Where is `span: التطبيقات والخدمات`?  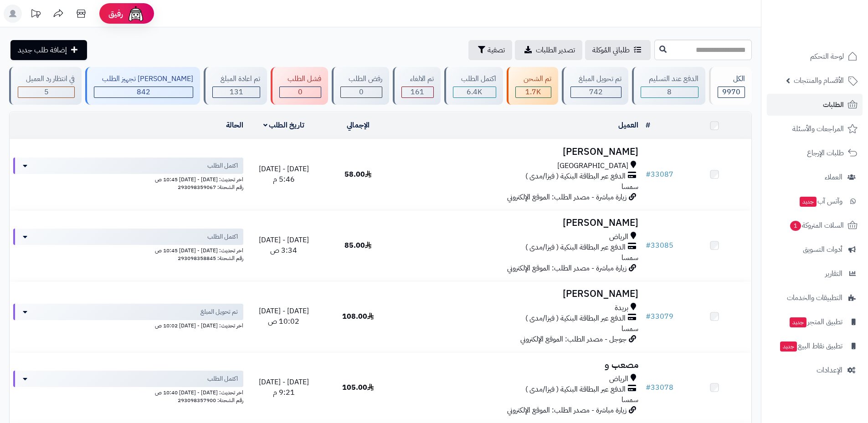
span: التطبيقات والخدمات is located at coordinates (815, 298).